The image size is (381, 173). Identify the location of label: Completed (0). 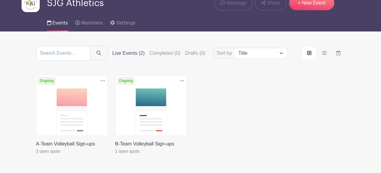
(165, 53).